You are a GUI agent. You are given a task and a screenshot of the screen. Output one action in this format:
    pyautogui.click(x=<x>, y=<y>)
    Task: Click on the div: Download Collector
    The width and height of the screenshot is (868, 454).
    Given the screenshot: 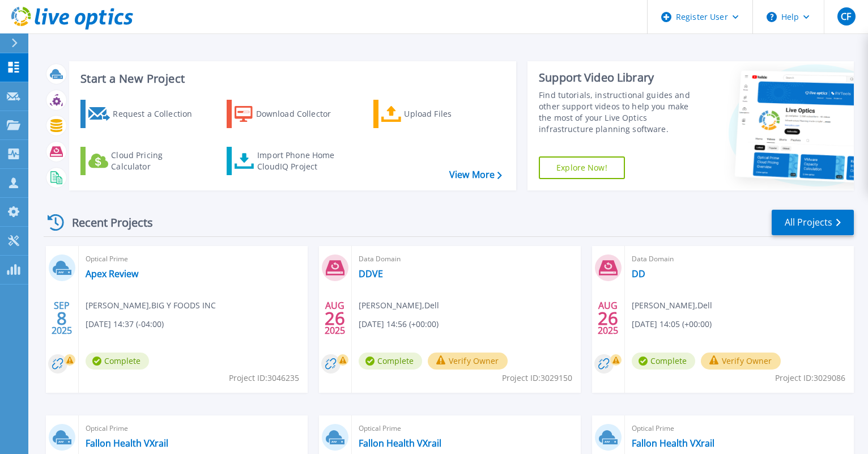 What is the action you would take?
    pyautogui.click(x=301, y=114)
    